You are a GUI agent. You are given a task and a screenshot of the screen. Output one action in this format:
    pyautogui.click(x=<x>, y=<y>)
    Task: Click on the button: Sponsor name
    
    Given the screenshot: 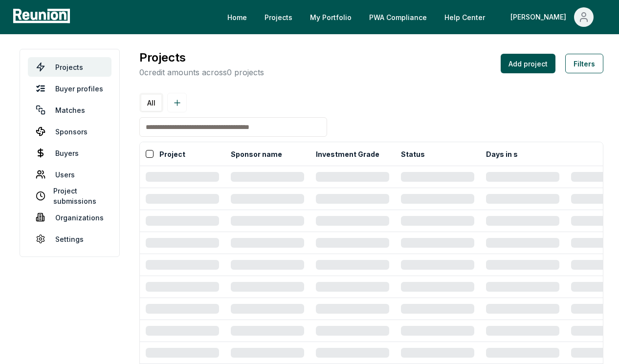 What is the action you would take?
    pyautogui.click(x=256, y=154)
    